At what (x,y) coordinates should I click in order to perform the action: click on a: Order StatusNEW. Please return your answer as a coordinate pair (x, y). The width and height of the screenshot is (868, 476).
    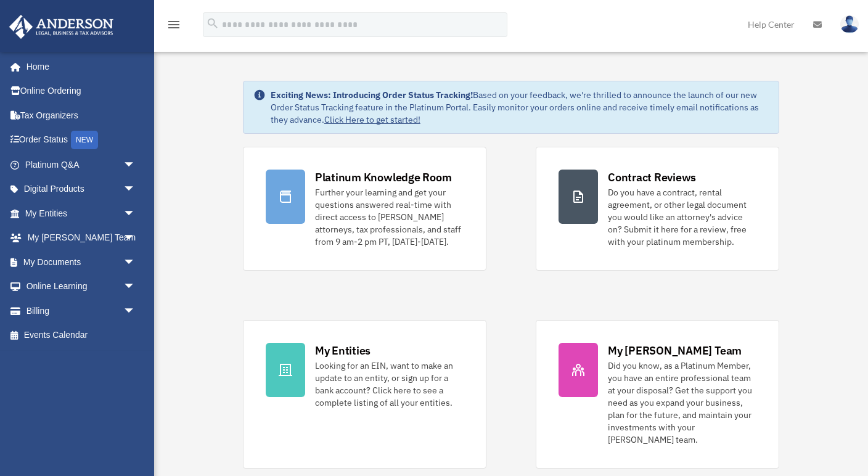
    Looking at the image, I should click on (81, 140).